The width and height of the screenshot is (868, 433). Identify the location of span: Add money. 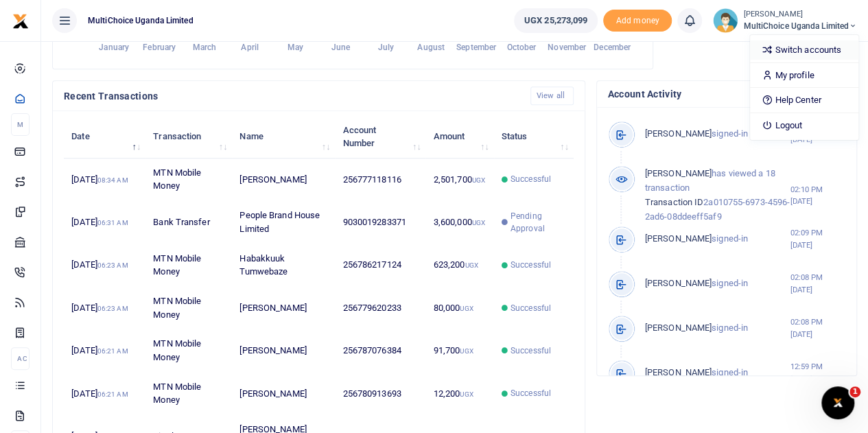
(638, 21).